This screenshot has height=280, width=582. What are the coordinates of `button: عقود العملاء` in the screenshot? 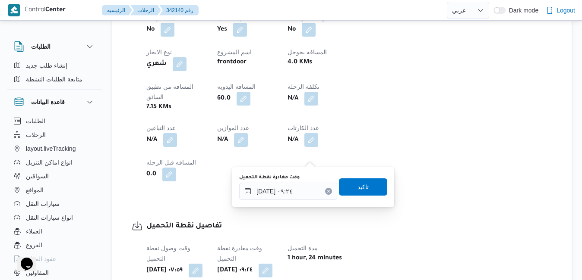 It's located at (54, 259).